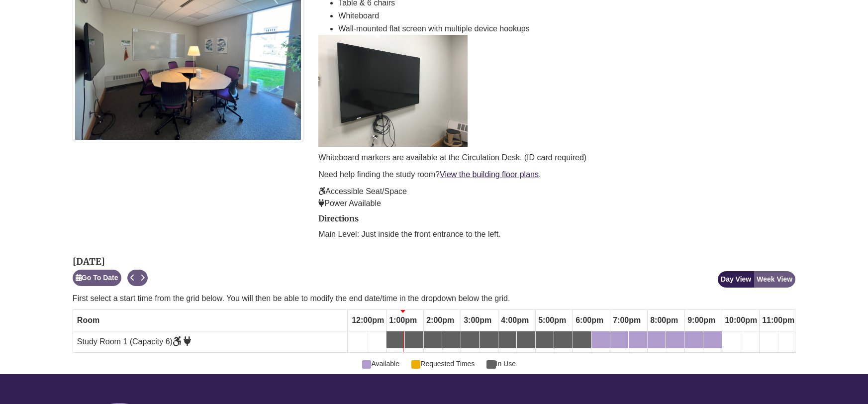 This screenshot has width=868, height=404. What do you see at coordinates (414, 340) in the screenshot?
I see `a: 1:30pm Wednesday, September 17, 2025 - Study Room 1 - In Use` at bounding box center [414, 340].